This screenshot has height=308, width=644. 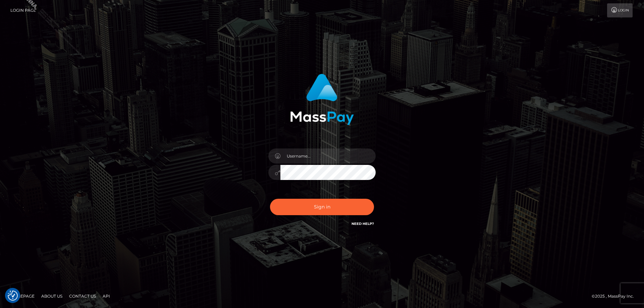 What do you see at coordinates (13, 296) in the screenshot?
I see `button: Consent Preferences` at bounding box center [13, 296].